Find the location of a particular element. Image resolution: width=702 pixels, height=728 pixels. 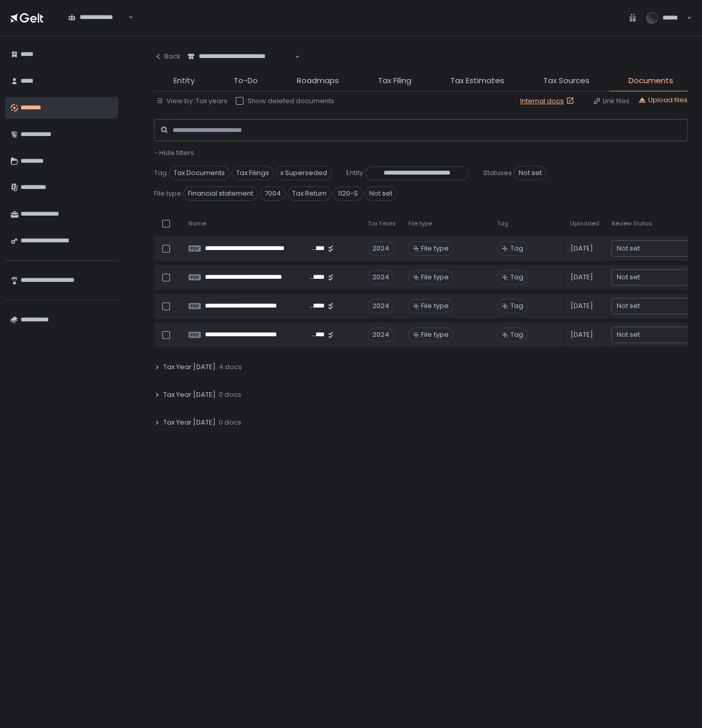

div: View by: Tax years is located at coordinates (191, 101).